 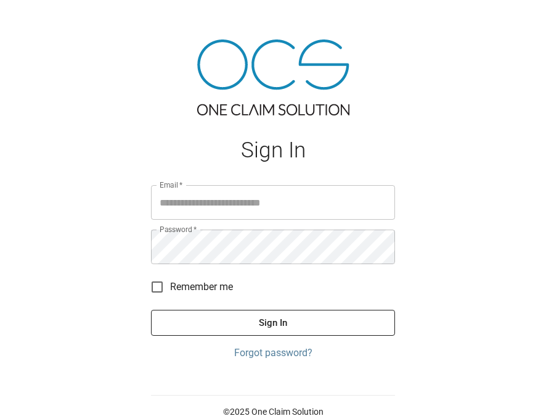 I want to click on a: Forgot password?, so click(x=273, y=353).